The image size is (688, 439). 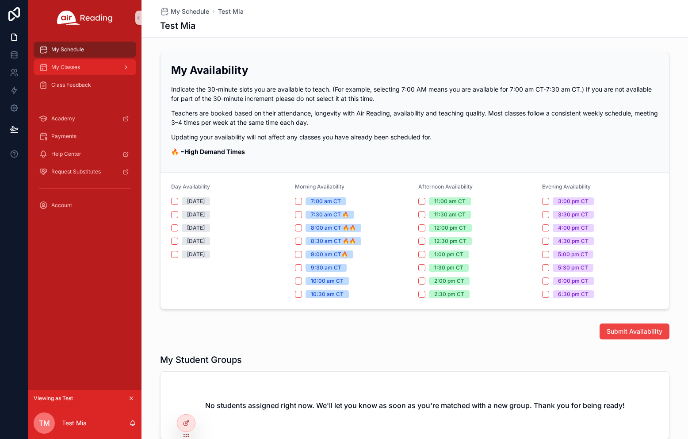 I want to click on h2: No students assigned right now. We'll let you know as soon as you're matched with a new group. Th..., so click(x=415, y=405).